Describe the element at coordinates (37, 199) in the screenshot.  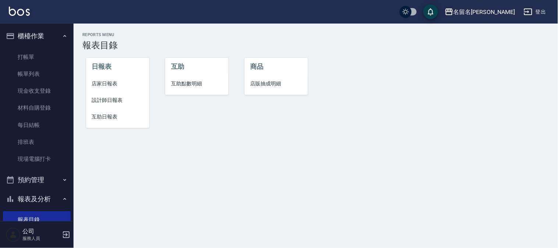
I see `button: 報表及分析` at that location.